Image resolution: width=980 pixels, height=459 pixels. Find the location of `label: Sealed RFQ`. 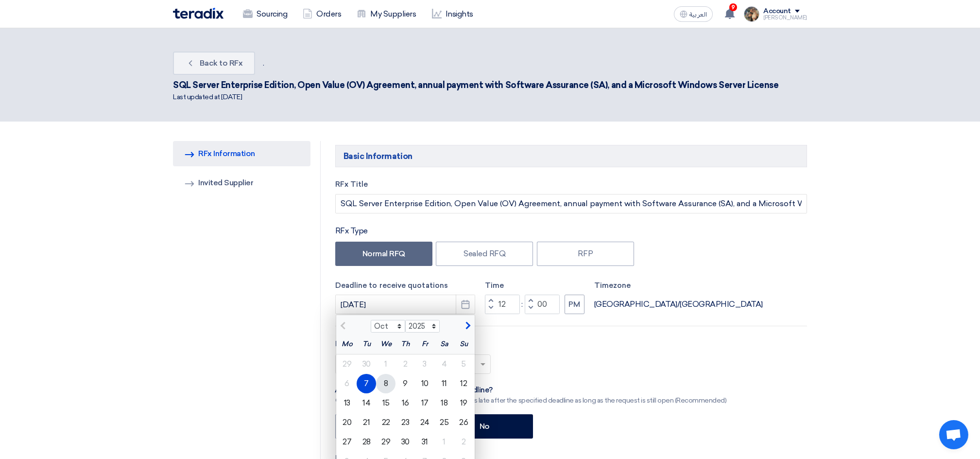

label: Sealed RFQ is located at coordinates (485, 254).